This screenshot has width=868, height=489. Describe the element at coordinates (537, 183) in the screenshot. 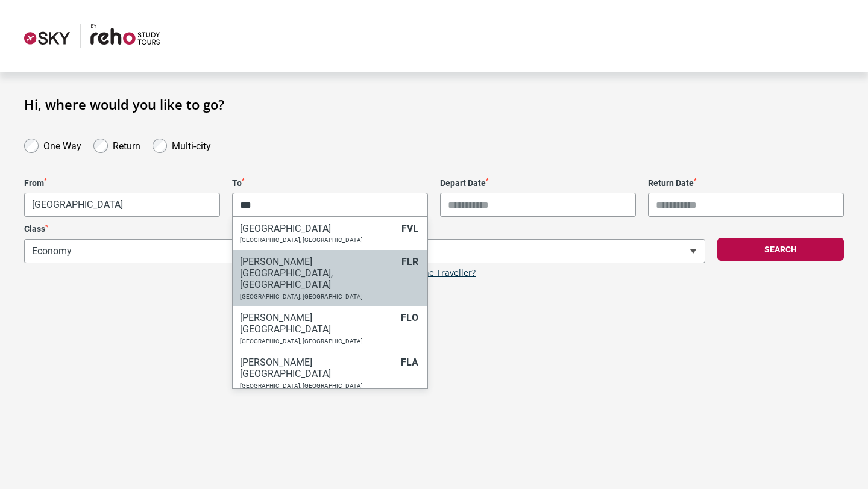

I see `label: Depart Date` at that location.